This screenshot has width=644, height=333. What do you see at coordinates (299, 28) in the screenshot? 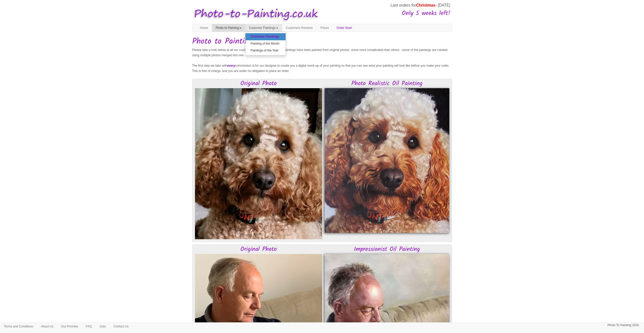
I see `a: Customers Reviews` at bounding box center [299, 28].